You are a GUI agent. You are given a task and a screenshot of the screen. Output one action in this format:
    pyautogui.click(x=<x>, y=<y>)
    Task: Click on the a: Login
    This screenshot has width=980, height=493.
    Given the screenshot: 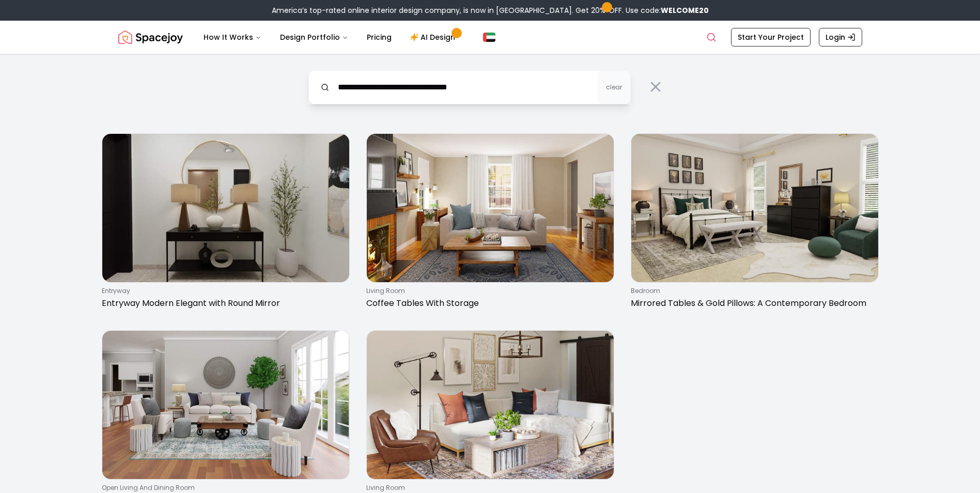 What is the action you would take?
    pyautogui.click(x=840, y=37)
    